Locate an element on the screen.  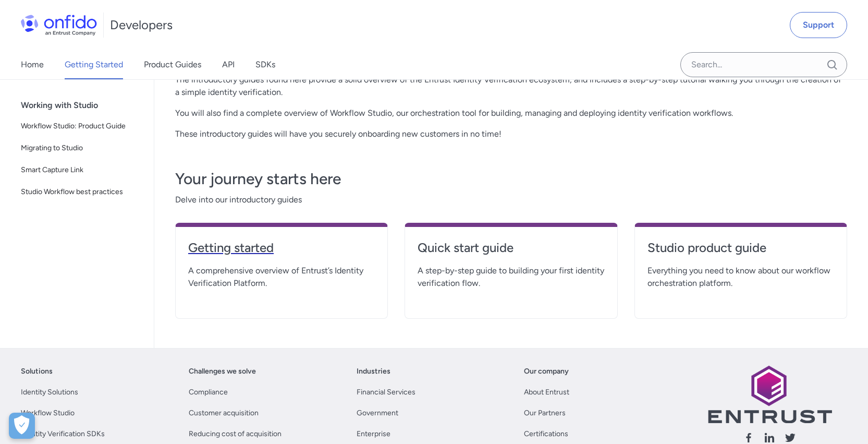
h3: Your journey starts here is located at coordinates (511, 179).